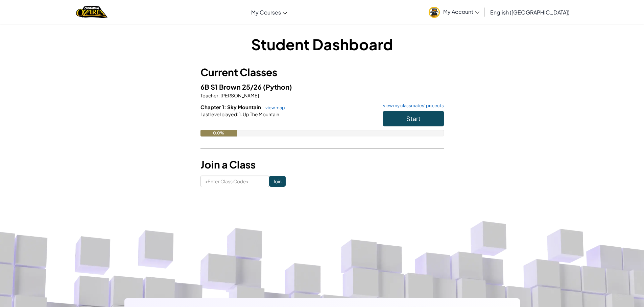 This screenshot has width=644, height=307. I want to click on a: Ozaria by CodeCombat logo, so click(91, 12).